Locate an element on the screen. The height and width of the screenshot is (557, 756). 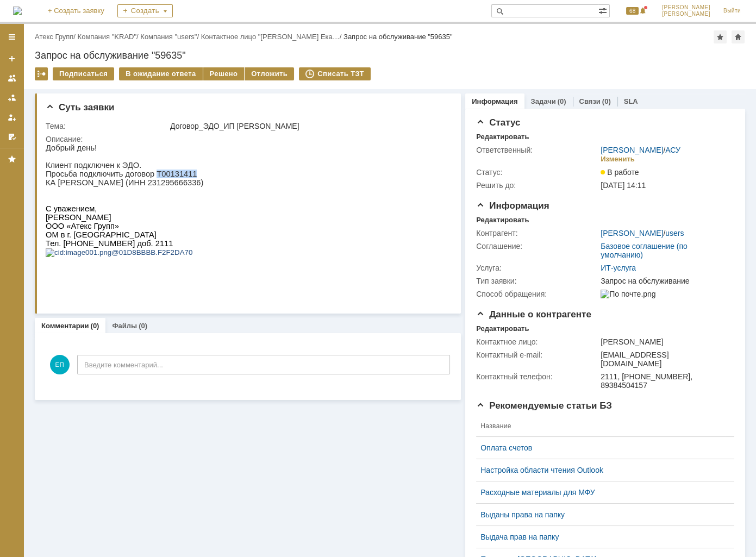
th: Название is located at coordinates (601, 426).